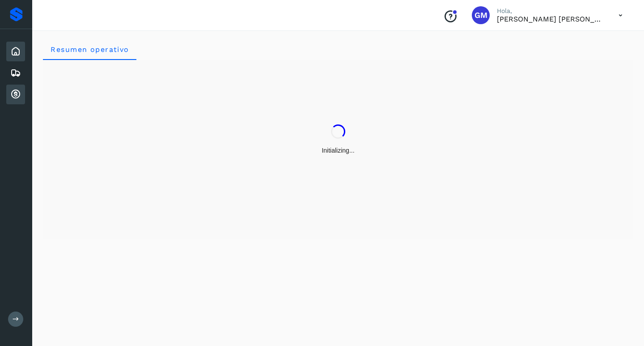  Describe the element at coordinates (550, 11) in the screenshot. I see `p: Hola,` at that location.